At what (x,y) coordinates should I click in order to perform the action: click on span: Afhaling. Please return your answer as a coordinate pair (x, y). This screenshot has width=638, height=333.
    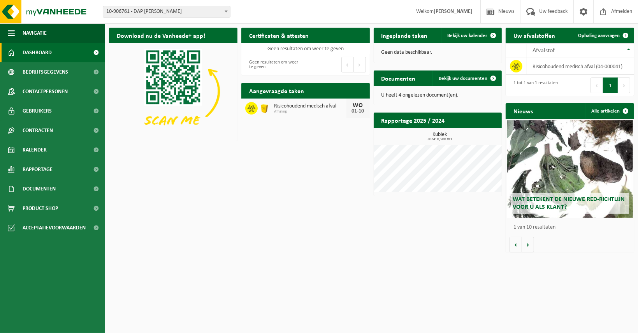
    Looking at the image, I should click on (310, 112).